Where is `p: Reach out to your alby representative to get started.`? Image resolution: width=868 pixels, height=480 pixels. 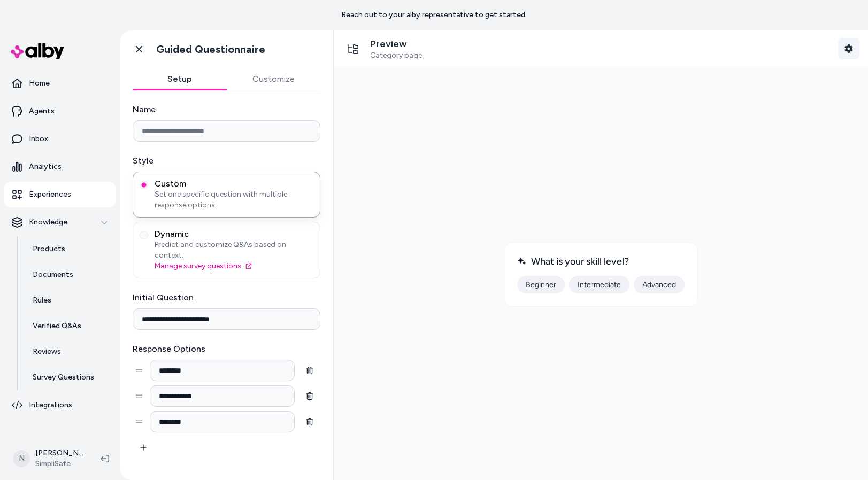 p: Reach out to your alby representative to get started. is located at coordinates (434, 15).